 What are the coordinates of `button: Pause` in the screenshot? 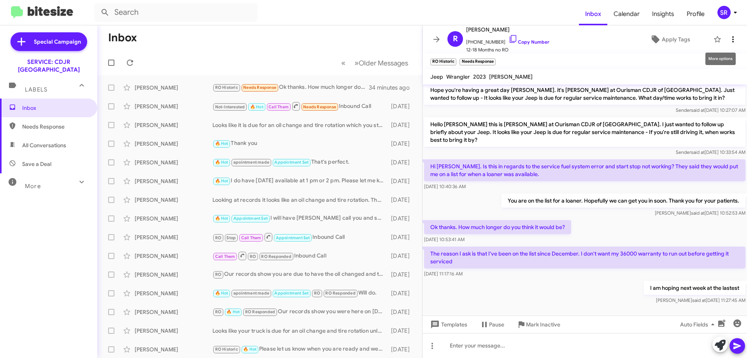 It's located at (492, 324).